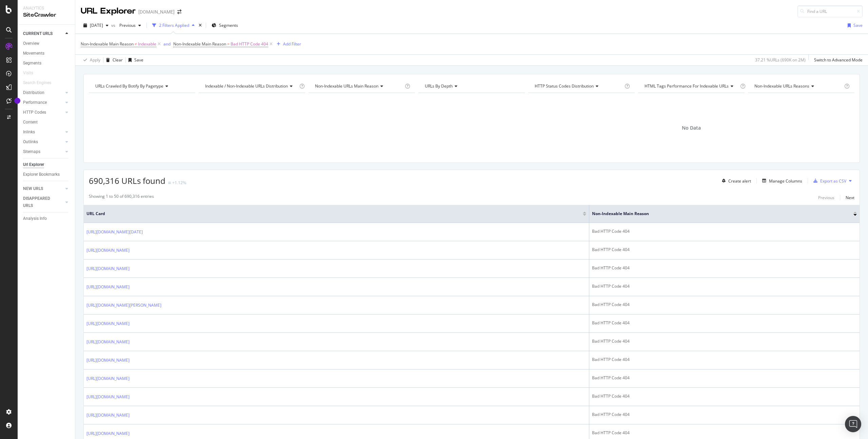  I want to click on span: 2025 Sep. 11th, so click(96, 25).